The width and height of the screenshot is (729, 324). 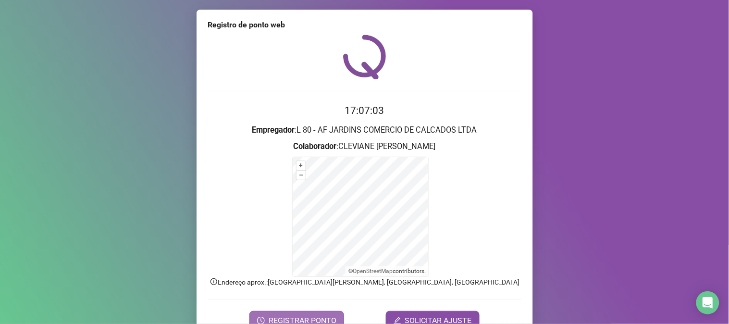 What do you see at coordinates (365, 111) in the screenshot?
I see `time: 17:07:03` at bounding box center [365, 111].